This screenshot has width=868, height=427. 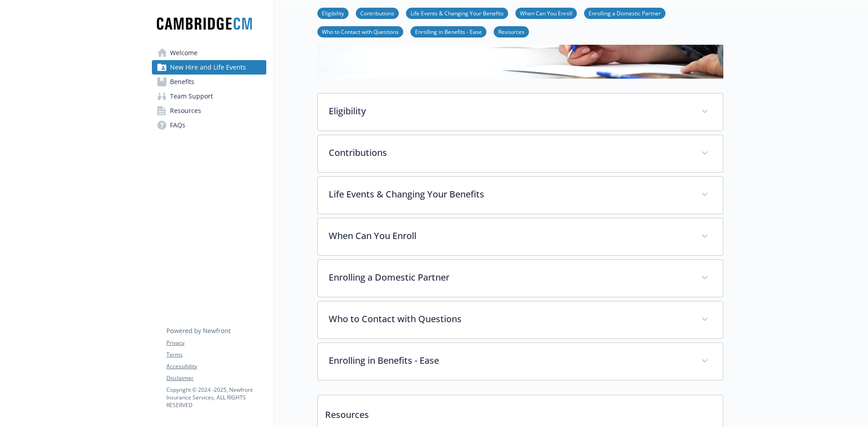 What do you see at coordinates (510, 361) in the screenshot?
I see `p: Enrolling in Benefits - Ease` at bounding box center [510, 361].